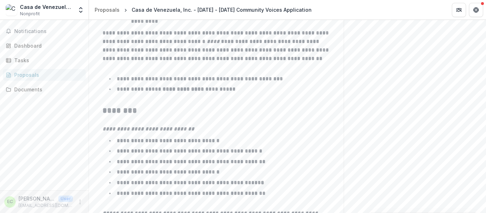 The image size is (486, 213). I want to click on div: Documents, so click(47, 89).